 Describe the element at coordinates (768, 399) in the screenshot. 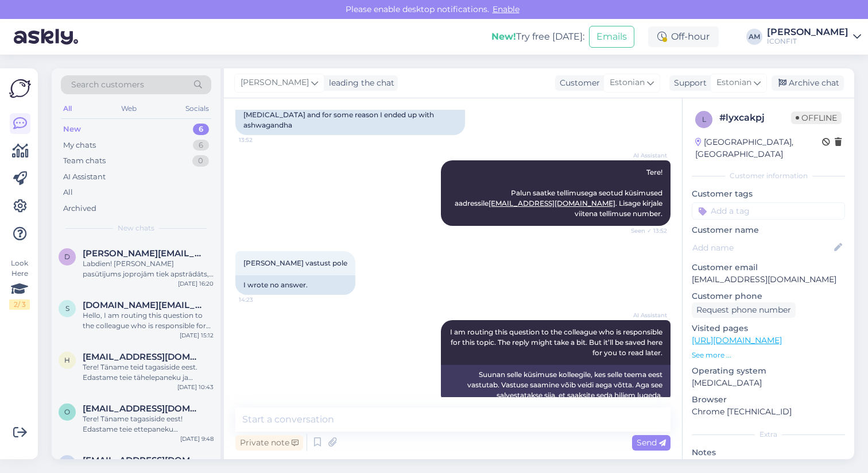

I see `p: Browser` at that location.